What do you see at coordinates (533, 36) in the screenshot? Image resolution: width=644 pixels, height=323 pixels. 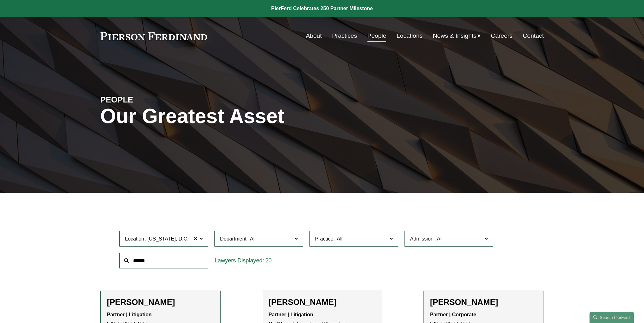 I see `a: Contact` at bounding box center [533, 36].